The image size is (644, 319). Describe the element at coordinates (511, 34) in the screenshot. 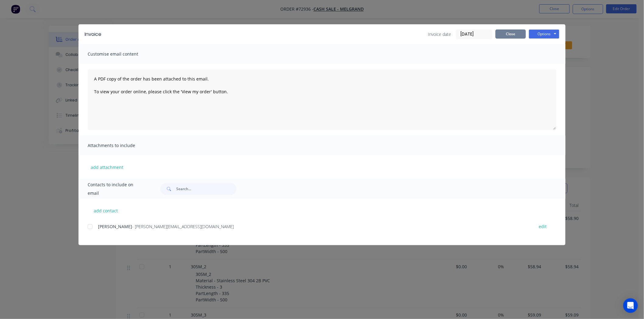

I see `button: Close` at that location.